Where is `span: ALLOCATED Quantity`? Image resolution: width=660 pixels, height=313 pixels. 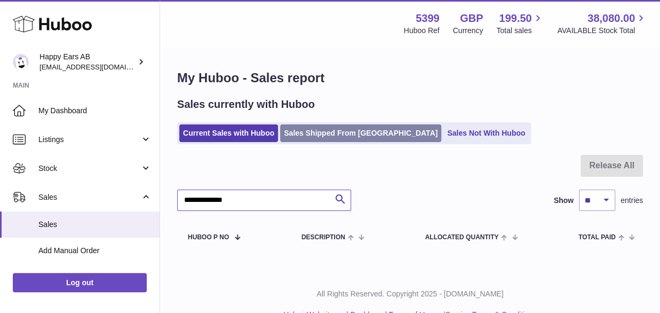 span: ALLOCATED Quantity is located at coordinates (462, 237).